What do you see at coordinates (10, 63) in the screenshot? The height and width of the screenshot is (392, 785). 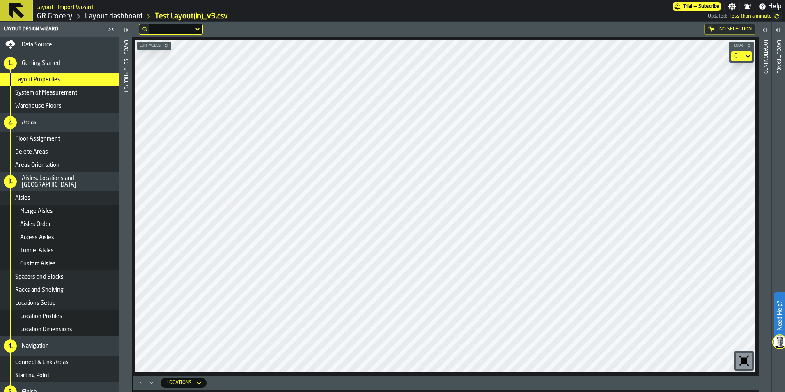 I see `div: 1.` at bounding box center [10, 63].